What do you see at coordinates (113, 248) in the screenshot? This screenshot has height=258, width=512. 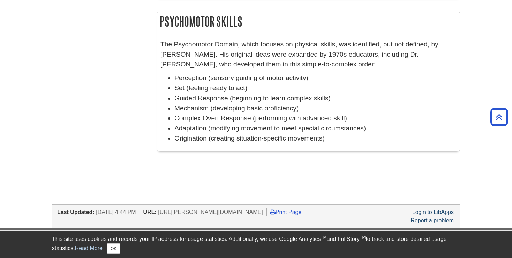 I see `button: Close` at bounding box center [113, 248].